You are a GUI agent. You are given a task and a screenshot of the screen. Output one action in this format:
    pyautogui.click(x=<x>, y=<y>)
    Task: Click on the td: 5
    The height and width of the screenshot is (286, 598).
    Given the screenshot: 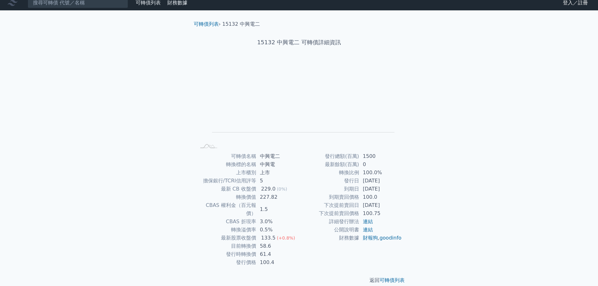 What is the action you would take?
    pyautogui.click(x=277, y=181)
    